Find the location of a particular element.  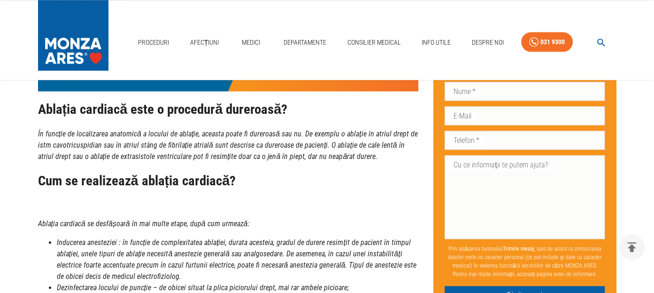

a: Consilier Medical is located at coordinates (374, 42).